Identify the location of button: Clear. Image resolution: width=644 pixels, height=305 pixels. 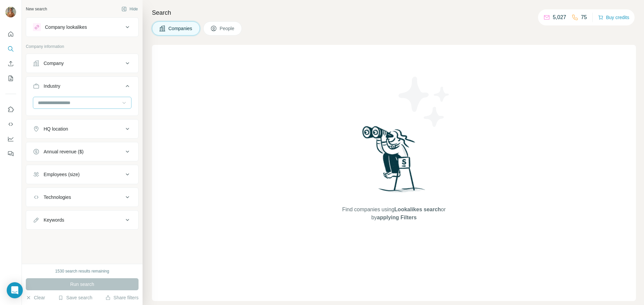
(35, 298).